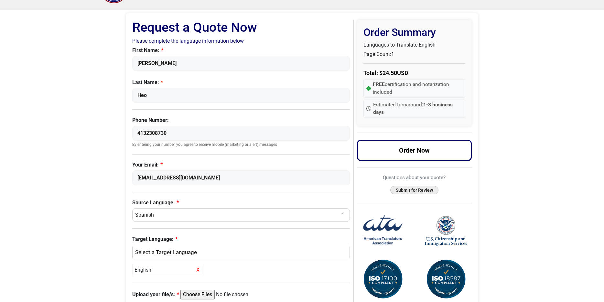 This screenshot has height=302, width=604. Describe the element at coordinates (241, 27) in the screenshot. I see `h1: Request a Quote Now` at that location.